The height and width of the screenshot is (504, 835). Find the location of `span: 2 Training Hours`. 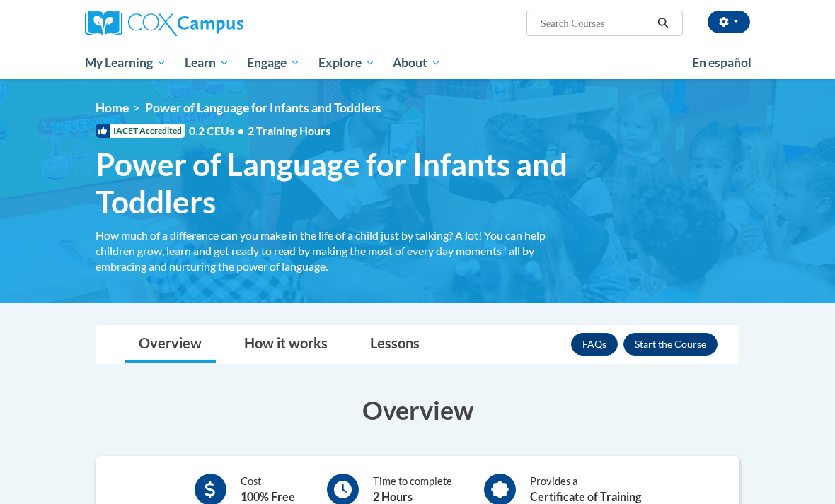

span: 2 Training Hours is located at coordinates (288, 131).